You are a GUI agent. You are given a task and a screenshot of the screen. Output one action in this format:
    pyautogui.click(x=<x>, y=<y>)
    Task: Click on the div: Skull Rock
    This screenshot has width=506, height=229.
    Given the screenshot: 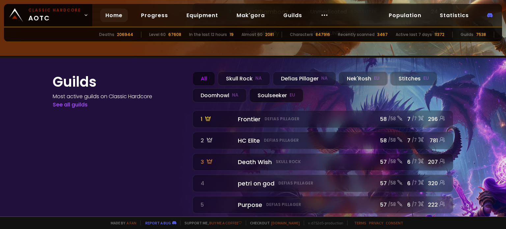 What is the action you would take?
    pyautogui.click(x=244, y=78)
    